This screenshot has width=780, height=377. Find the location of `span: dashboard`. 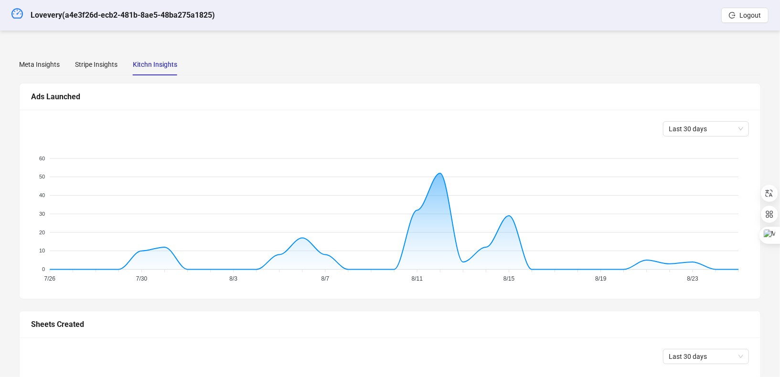

span: dashboard is located at coordinates (17, 13).